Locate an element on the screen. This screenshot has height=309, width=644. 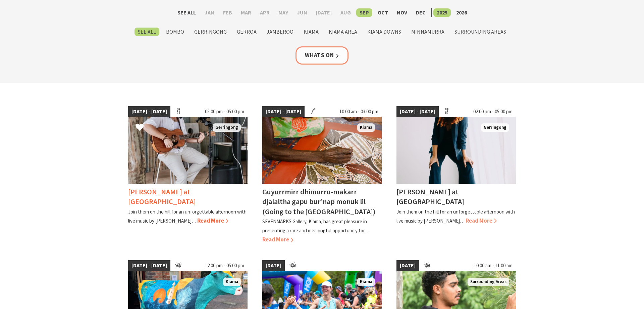
a: Whats On is located at coordinates (322, 55).